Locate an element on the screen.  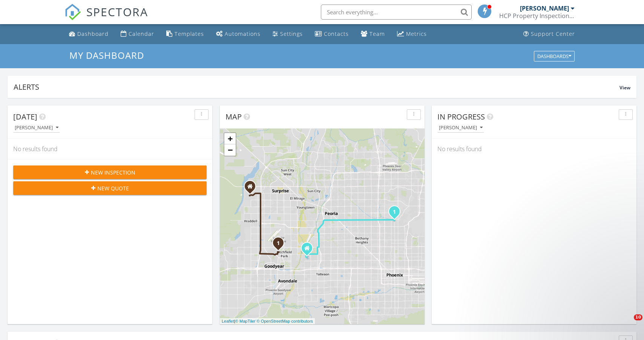
div: Dashboard is located at coordinates (93, 33).